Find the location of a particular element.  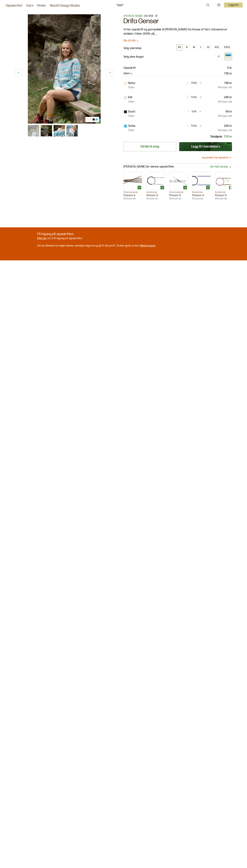

span: Se fullt utvalg is located at coordinates (219, 167).